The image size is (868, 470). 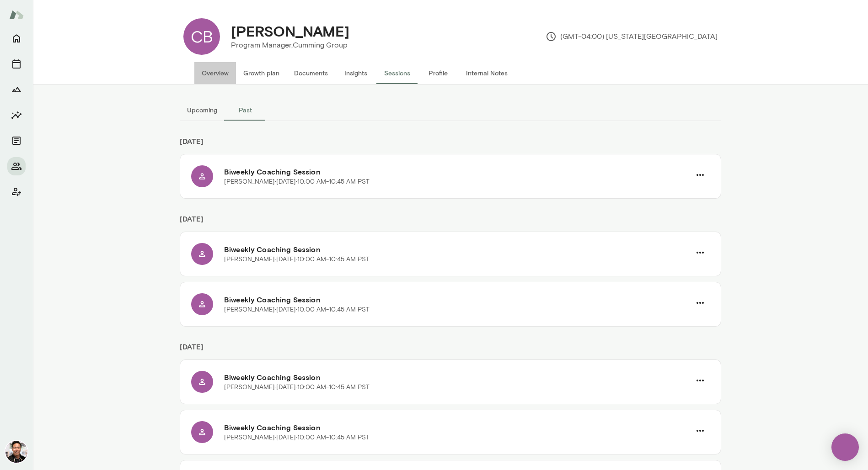 I want to click on button: Growth plan, so click(x=261, y=73).